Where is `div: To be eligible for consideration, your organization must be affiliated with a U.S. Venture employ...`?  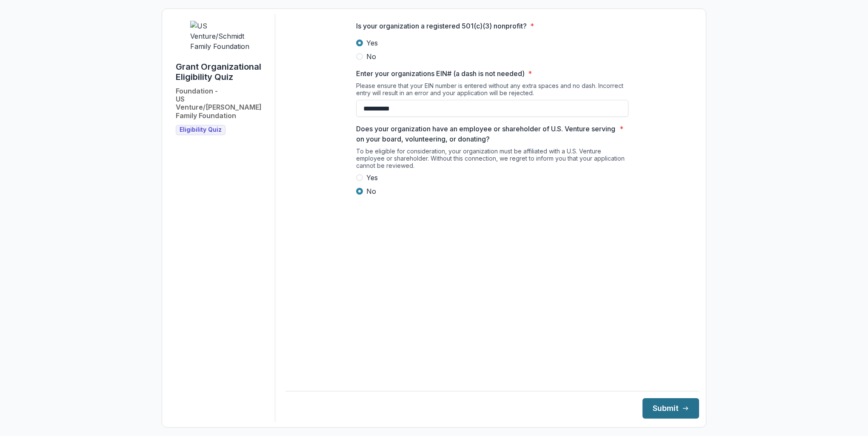
div: To be eligible for consideration, your organization must be affiliated with a U.S. Venture employ... is located at coordinates (492, 160).